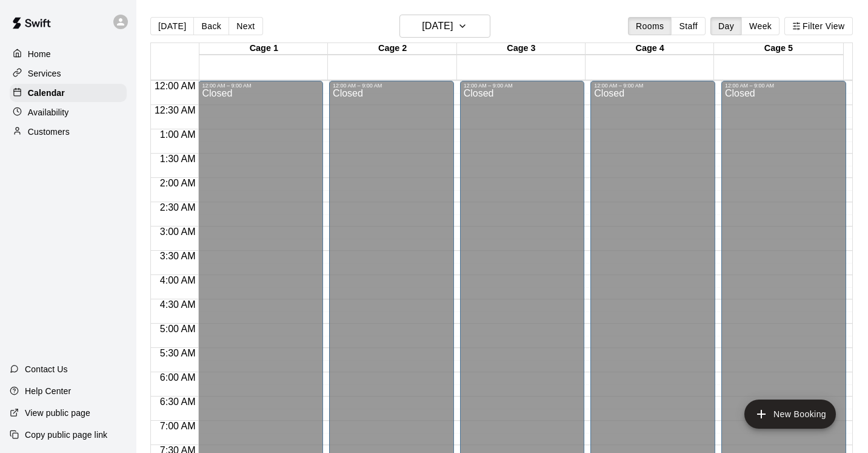  What do you see at coordinates (57, 412) in the screenshot?
I see `p: View public page` at bounding box center [57, 412].